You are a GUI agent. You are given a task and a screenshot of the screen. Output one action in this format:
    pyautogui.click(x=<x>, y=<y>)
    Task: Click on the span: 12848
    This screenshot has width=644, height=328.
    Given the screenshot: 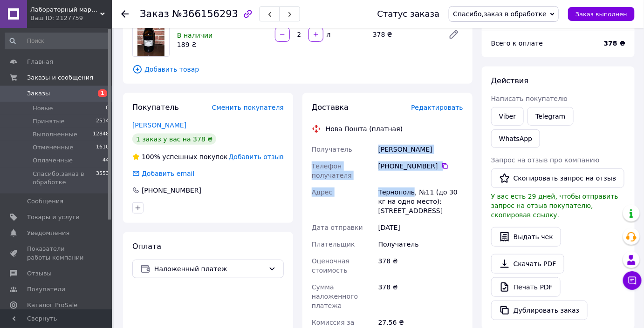 What is the action you would take?
    pyautogui.click(x=101, y=134)
    